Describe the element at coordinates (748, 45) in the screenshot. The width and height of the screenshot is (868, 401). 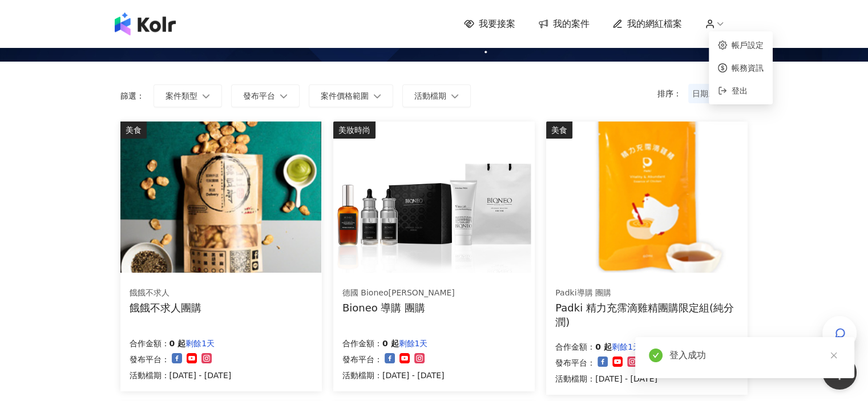
I see `a: 帳戶設定` at that location.